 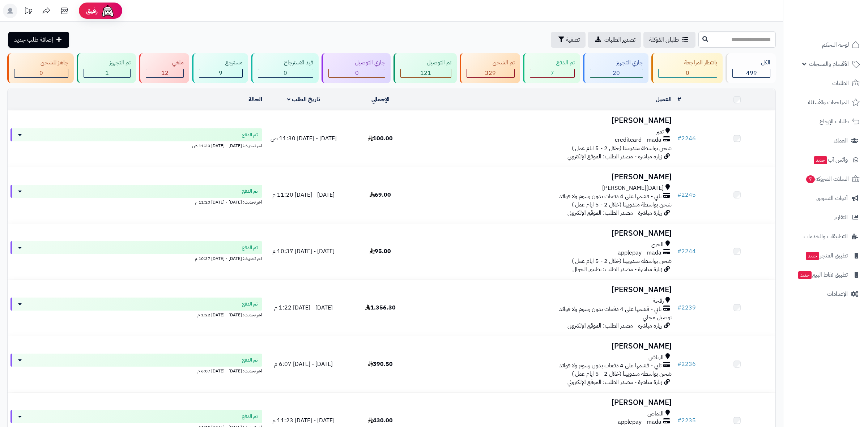 I want to click on a: الكل499, so click(x=750, y=68).